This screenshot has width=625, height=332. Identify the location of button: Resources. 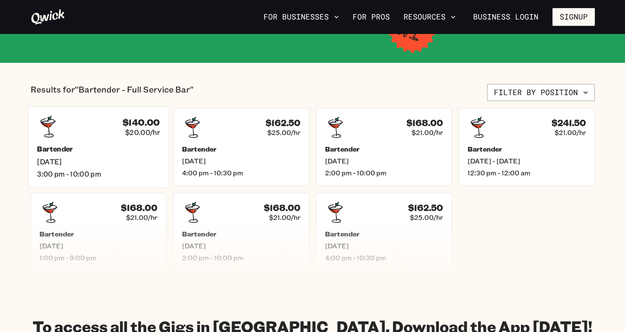
(429, 17).